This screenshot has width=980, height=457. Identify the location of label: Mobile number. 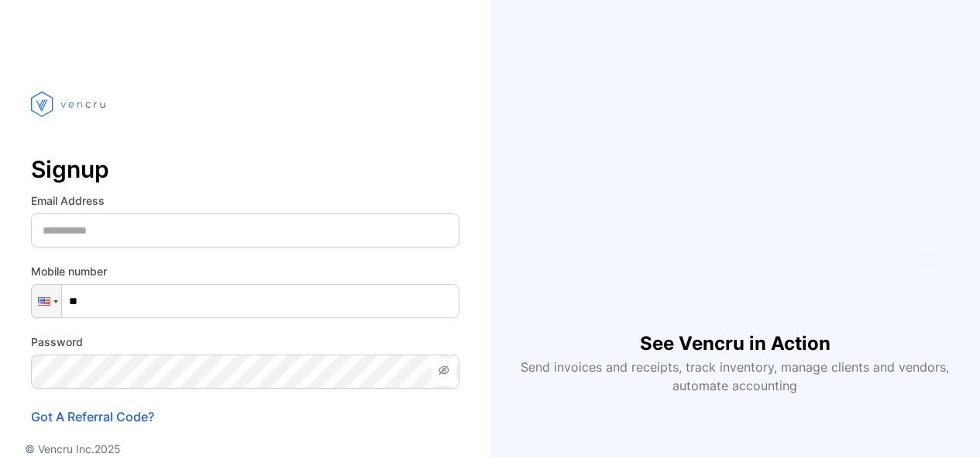
(245, 271).